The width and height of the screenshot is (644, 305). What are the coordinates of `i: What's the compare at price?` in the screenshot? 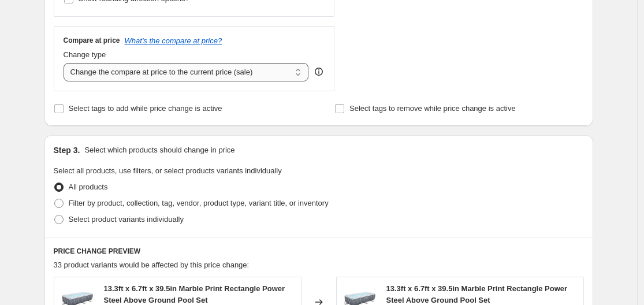 It's located at (173, 40).